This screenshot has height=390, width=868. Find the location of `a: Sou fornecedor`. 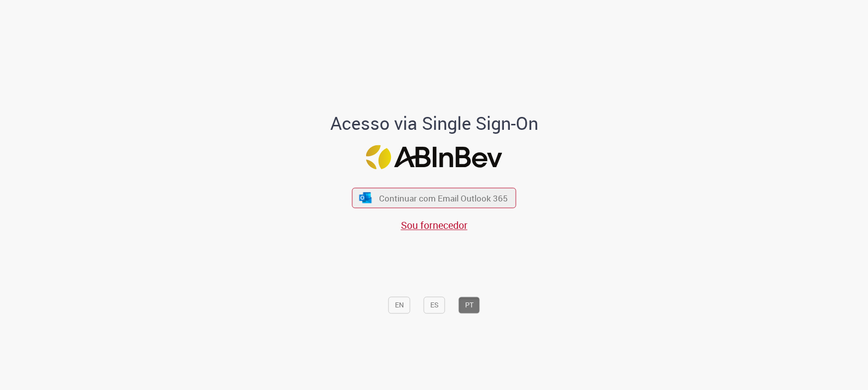

a: Sou fornecedor is located at coordinates (435, 225).